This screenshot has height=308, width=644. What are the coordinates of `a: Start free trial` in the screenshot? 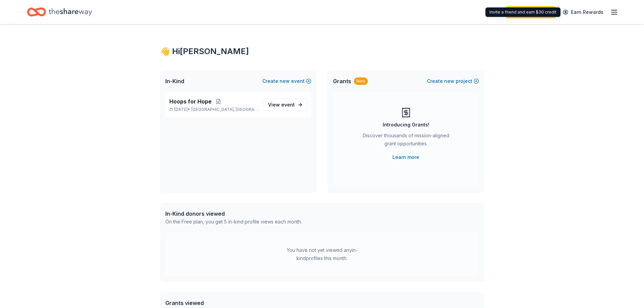 It's located at (531, 12).